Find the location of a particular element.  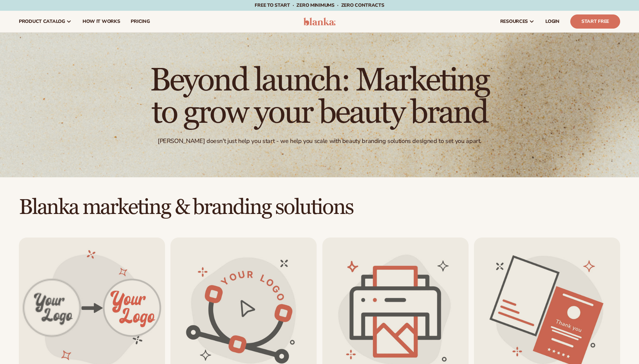

a: product catalog is located at coordinates (45, 21).